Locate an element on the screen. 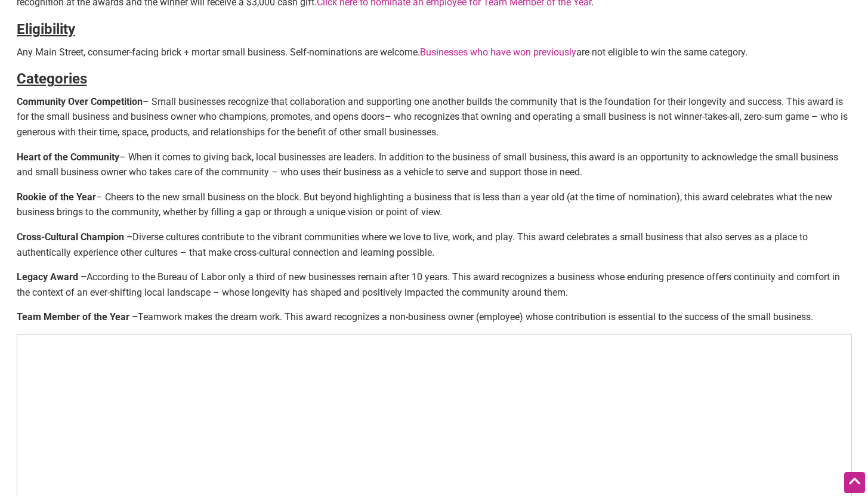  p: Diverse cultures contribute to the vibrant communities where we love to live, work, and play. Thi... is located at coordinates (434, 245).